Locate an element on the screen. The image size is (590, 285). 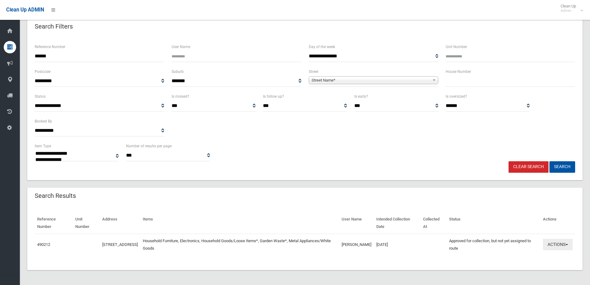
label: Status is located at coordinates (40, 96).